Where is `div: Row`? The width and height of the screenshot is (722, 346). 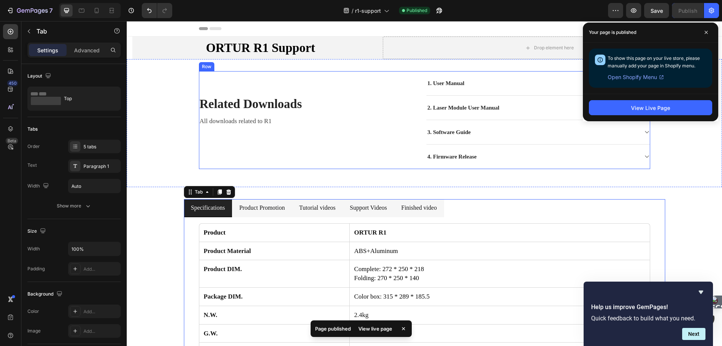
div: Row is located at coordinates (80, 45).